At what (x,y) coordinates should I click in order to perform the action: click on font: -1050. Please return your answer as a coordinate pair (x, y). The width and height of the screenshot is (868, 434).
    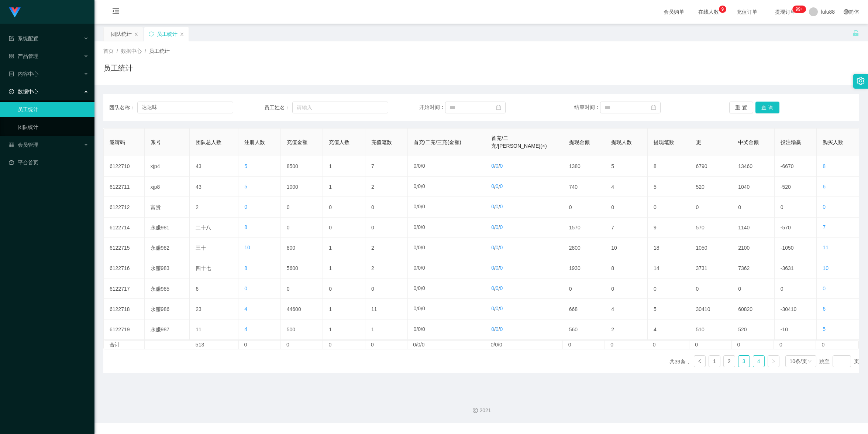
    Looking at the image, I should click on (788, 248).